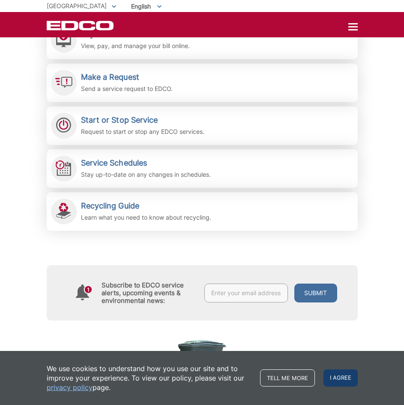 The height and width of the screenshot is (405, 404). Describe the element at coordinates (81, 25) in the screenshot. I see `a: EDCD logo. Return to the homepage.` at that location.